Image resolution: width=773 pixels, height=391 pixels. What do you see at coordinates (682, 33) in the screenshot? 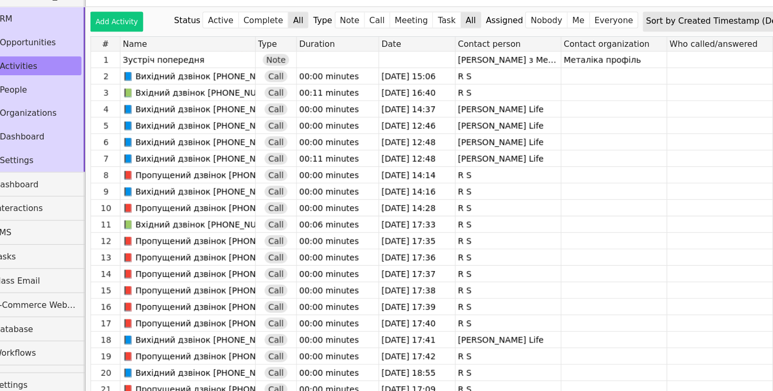
I see `div: Sort by Created Timestamp (Descending)` at bounding box center [682, 33].